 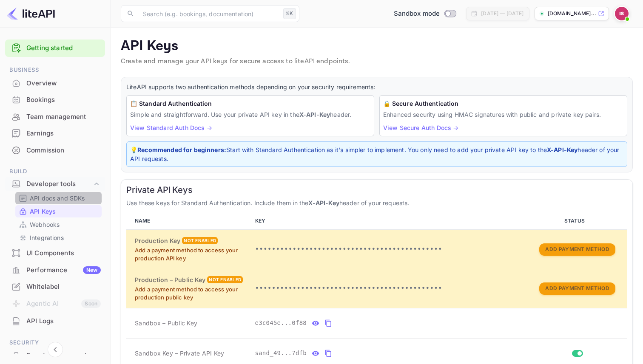 I want to click on div: ⌘K, so click(x=290, y=13).